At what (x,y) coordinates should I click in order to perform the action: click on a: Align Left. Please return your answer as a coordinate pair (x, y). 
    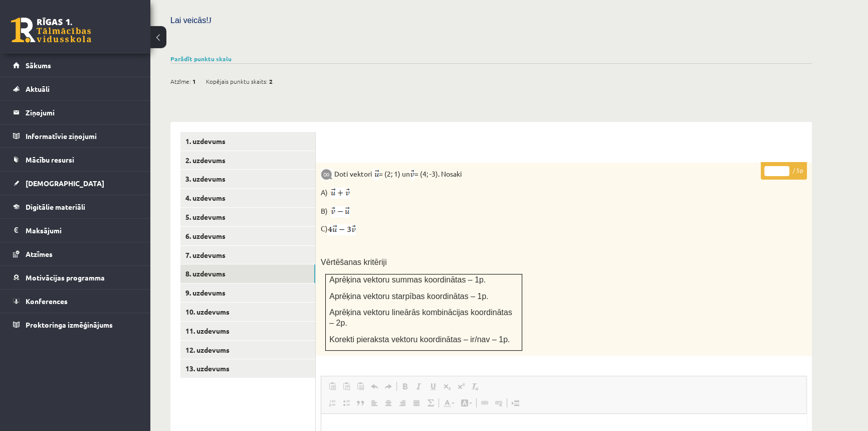
    Looking at the image, I should click on (375, 402).